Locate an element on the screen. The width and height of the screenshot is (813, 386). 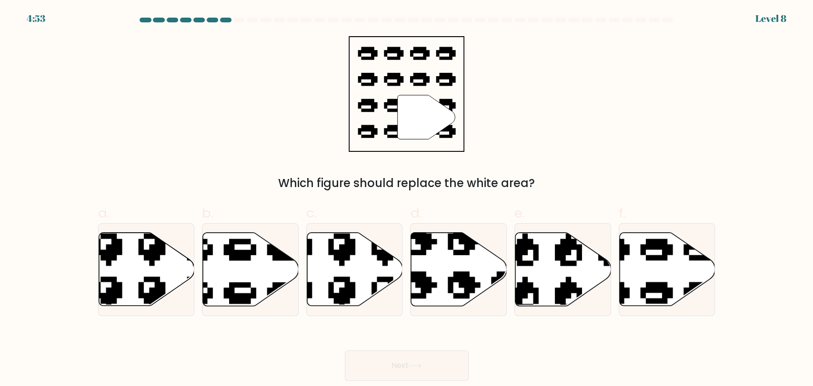
button: Next is located at coordinates (406, 366).